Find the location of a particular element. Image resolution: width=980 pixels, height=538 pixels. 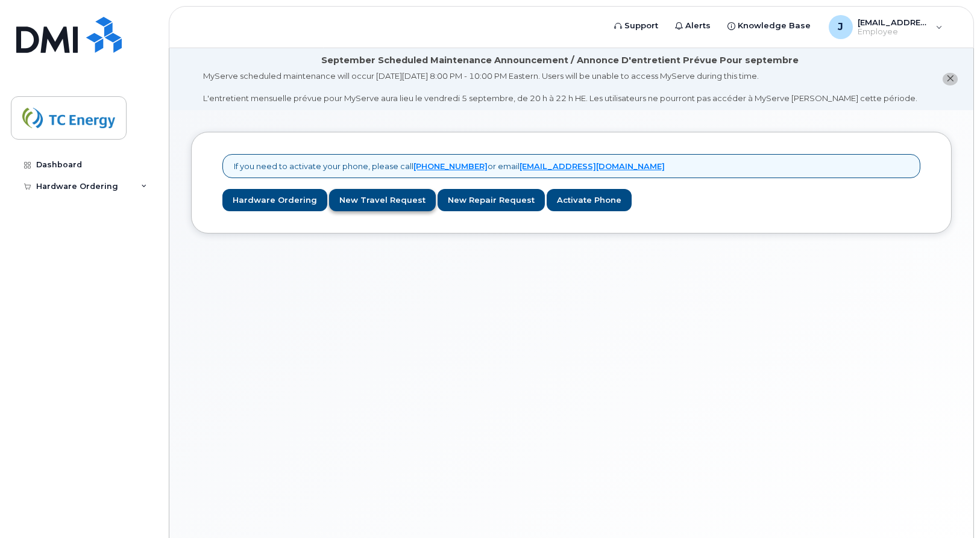

button: close notification is located at coordinates (950, 79).